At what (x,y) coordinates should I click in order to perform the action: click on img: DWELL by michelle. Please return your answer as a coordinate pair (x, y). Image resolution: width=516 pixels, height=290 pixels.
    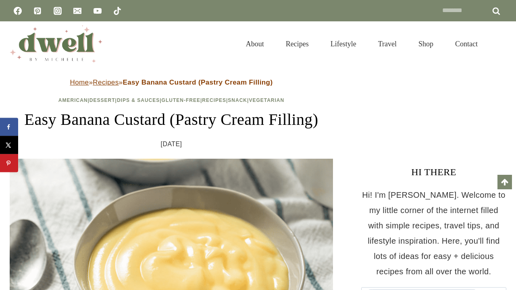
    Looking at the image, I should click on (56, 44).